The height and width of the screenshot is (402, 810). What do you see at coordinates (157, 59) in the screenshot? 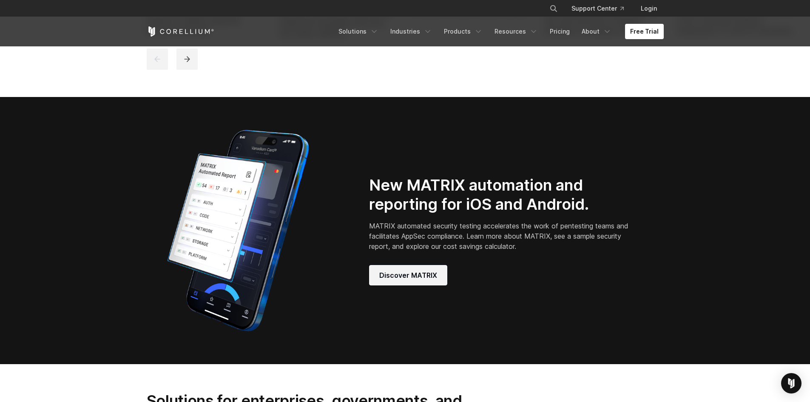
I see `button: previous` at bounding box center [157, 59].